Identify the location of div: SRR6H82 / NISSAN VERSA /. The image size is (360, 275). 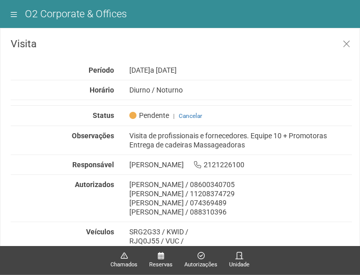
(240, 250).